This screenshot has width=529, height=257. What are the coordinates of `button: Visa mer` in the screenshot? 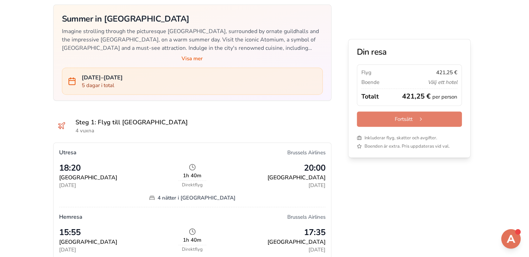 It's located at (192, 58).